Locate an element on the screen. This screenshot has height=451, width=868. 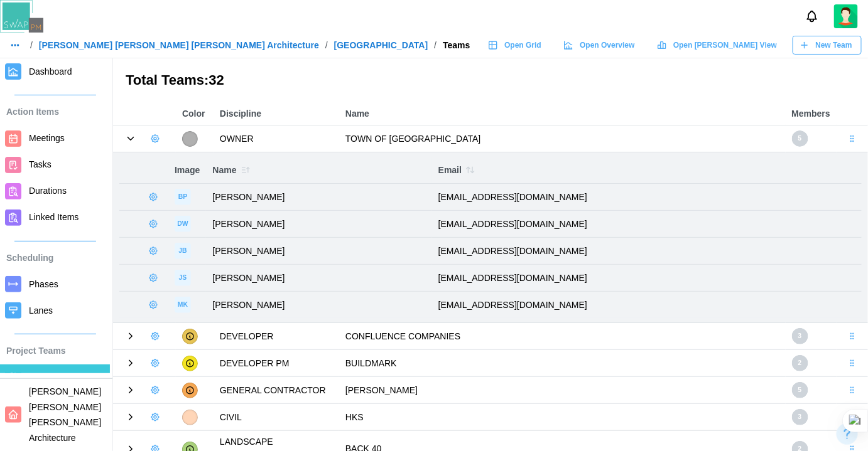
span: Linked Items is located at coordinates (54, 217).